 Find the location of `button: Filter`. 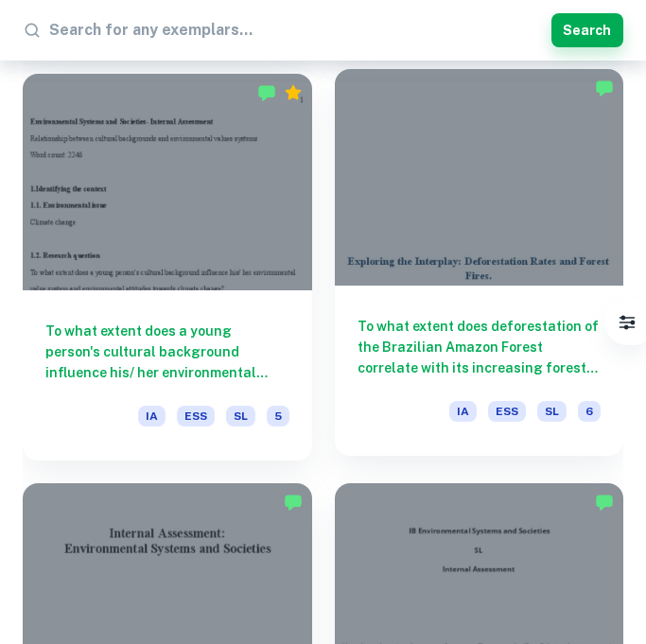

button: Filter is located at coordinates (627, 323).